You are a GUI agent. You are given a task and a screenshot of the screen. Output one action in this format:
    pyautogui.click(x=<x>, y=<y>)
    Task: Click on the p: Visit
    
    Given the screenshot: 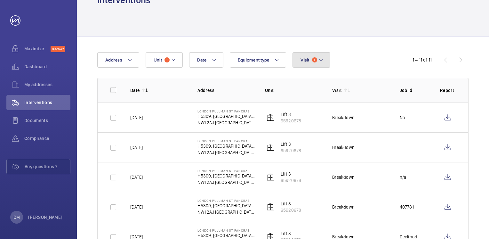 What is the action you would take?
    pyautogui.click(x=337, y=90)
    